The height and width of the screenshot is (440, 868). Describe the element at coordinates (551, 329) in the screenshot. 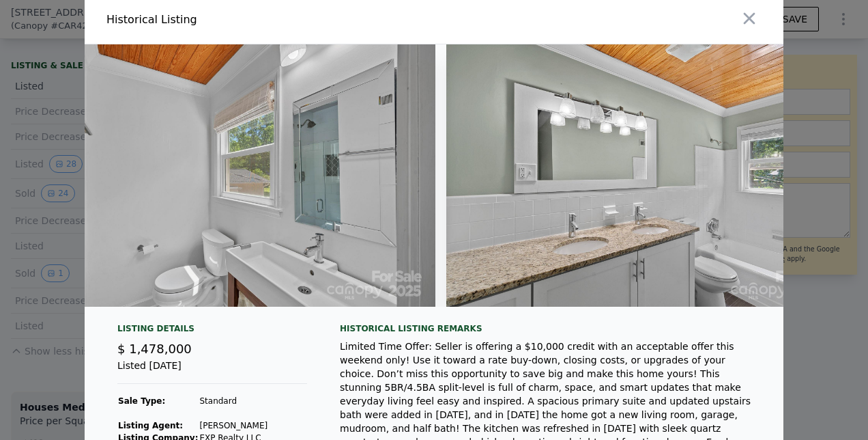

I see `div: Historical Listing remarks` at that location.